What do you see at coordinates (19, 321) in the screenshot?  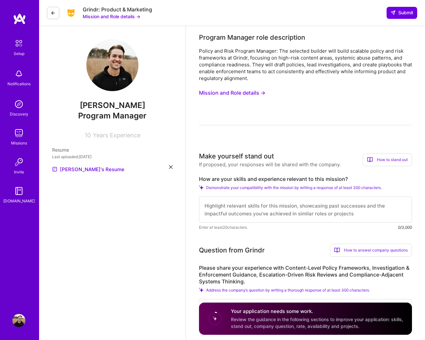 I see `a: User Avatar` at bounding box center [19, 321].